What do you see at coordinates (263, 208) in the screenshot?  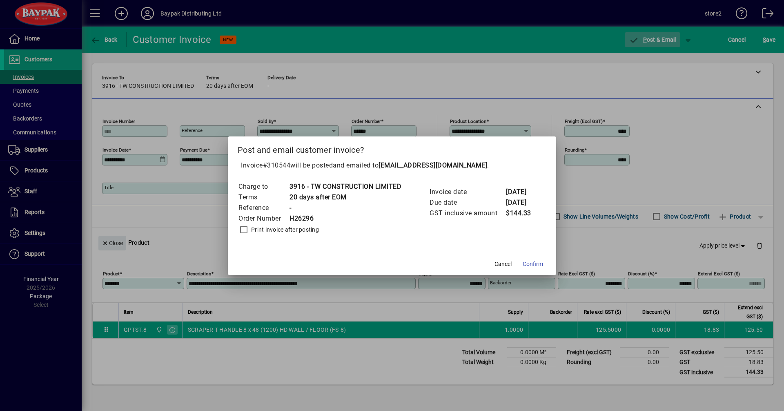 I see `td: Reference` at bounding box center [263, 208].